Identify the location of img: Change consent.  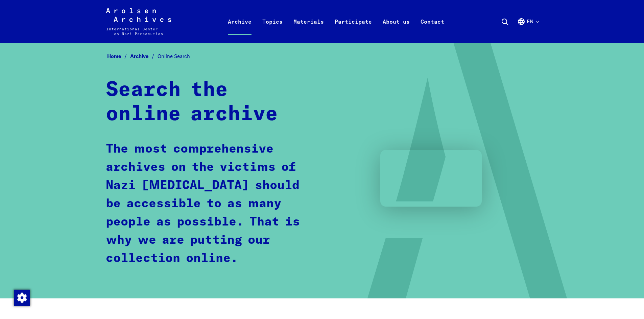
(22, 298).